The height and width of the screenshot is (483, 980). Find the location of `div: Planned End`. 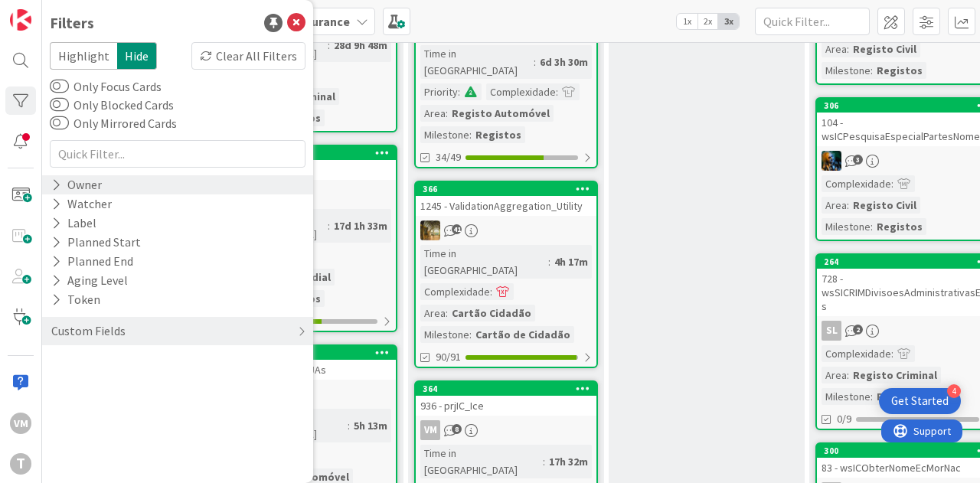

div: Planned End is located at coordinates (92, 261).